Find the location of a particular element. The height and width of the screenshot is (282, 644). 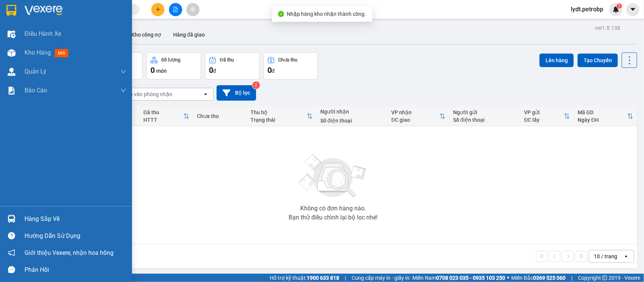

img: icon-new-feature is located at coordinates (616, 10).